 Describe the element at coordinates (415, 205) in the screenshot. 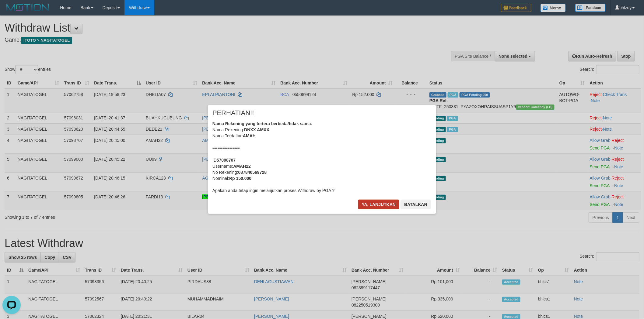

I see `button: Batalkan` at that location.